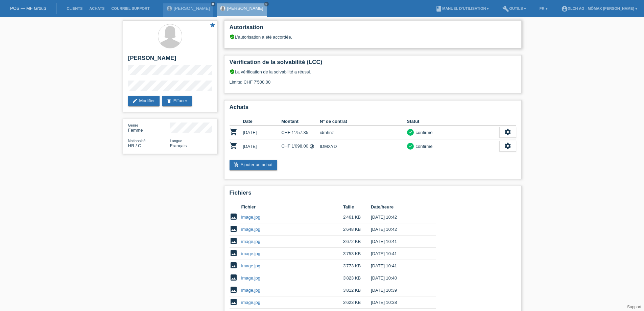  Describe the element at coordinates (254, 165) in the screenshot. I see `a: add_shopping_cartAjouter un achat` at that location.